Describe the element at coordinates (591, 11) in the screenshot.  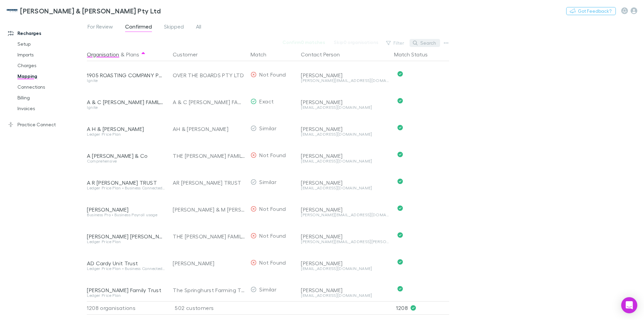
I see `button: Got Feedback?` at that location.